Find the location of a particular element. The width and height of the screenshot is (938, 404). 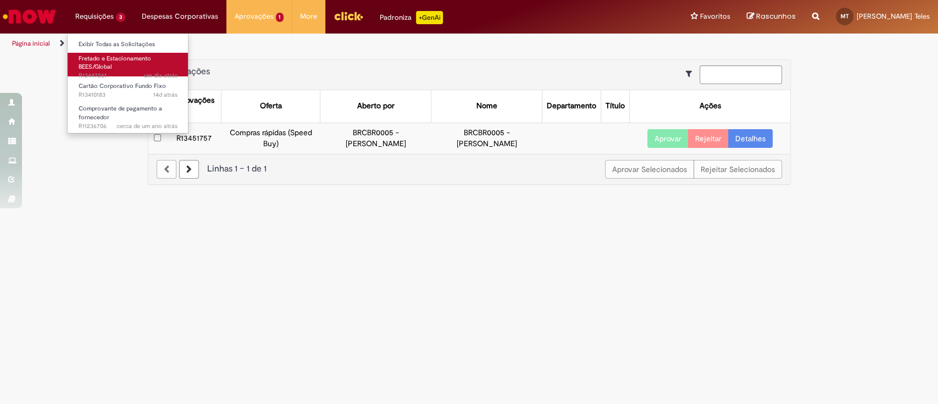

img: ServiceNow is located at coordinates (29, 16).